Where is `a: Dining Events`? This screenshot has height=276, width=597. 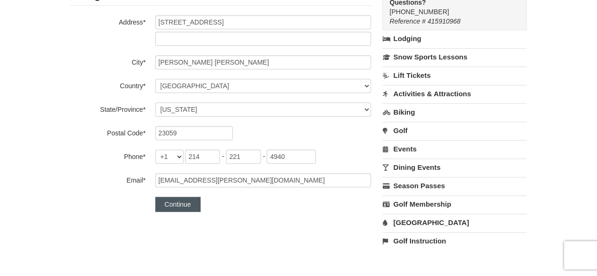
a: Dining Events is located at coordinates (454, 167).